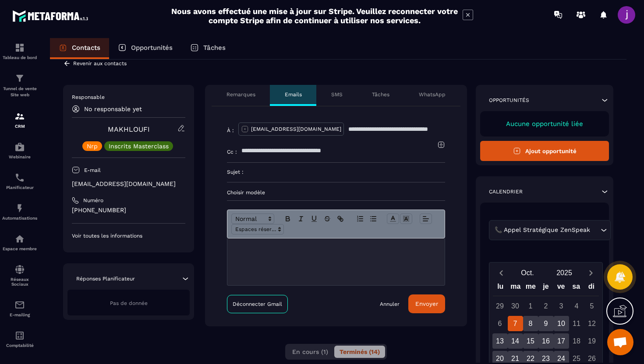  What do you see at coordinates (232, 152) in the screenshot?
I see `p: Cc :` at bounding box center [232, 152].